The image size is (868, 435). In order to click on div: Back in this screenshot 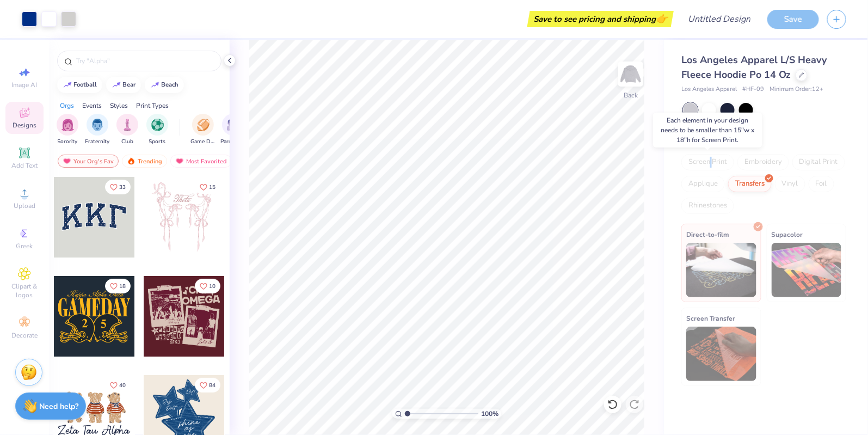, I will do `click(631, 96)`.